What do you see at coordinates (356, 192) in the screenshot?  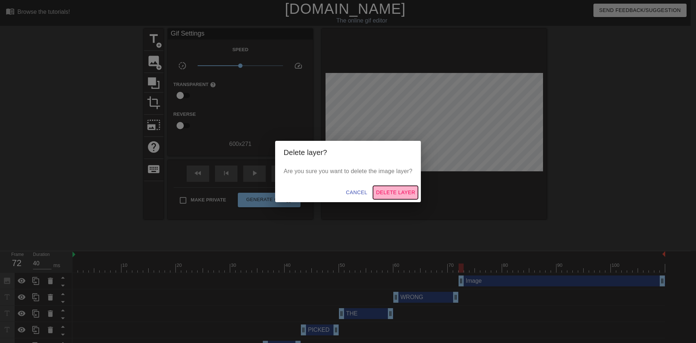 I see `button: Cancel` at bounding box center [356, 192].